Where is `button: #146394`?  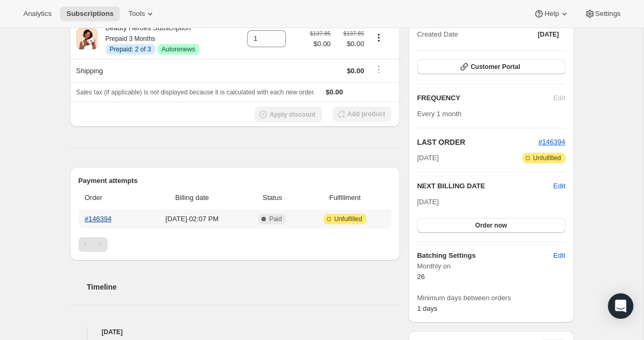
button: #146394 is located at coordinates (551, 142).